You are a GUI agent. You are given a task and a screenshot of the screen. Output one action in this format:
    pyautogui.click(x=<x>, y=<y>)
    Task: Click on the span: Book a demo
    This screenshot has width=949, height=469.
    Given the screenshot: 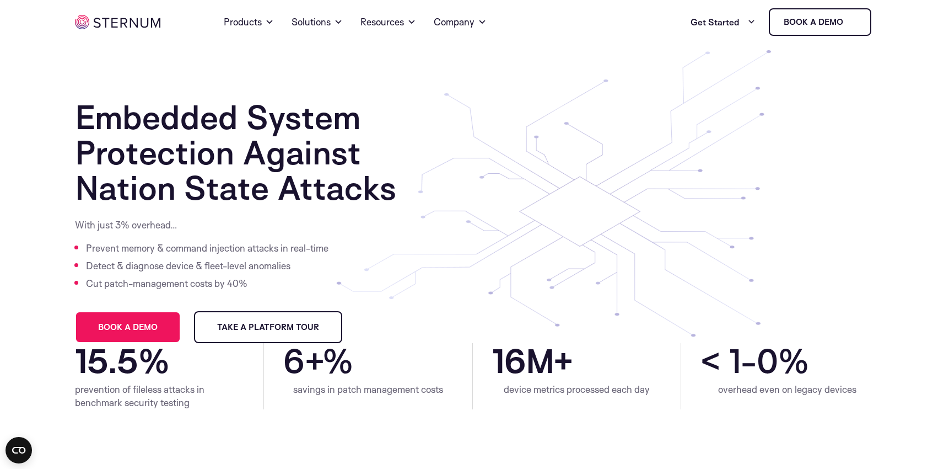 What is the action you would take?
    pyautogui.click(x=128, y=327)
    